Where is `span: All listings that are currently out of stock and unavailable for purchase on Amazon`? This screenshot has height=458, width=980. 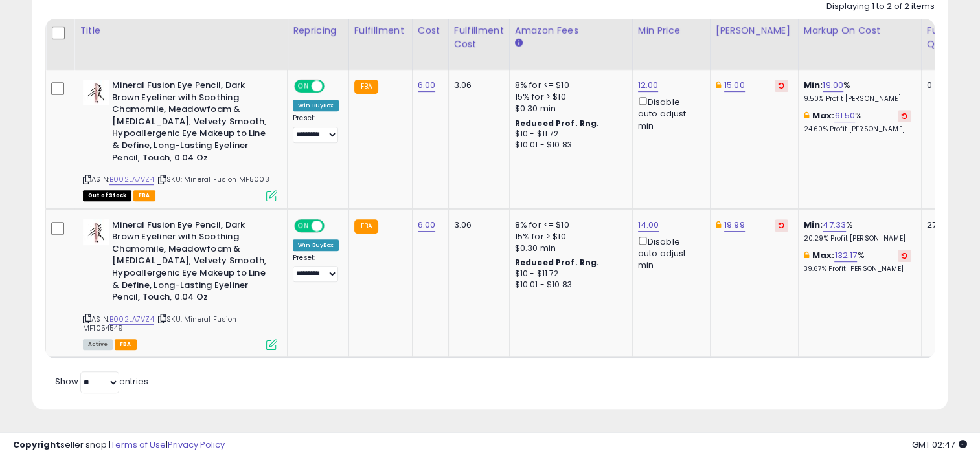 span: All listings that are currently out of stock and unavailable for purchase on Amazon is located at coordinates (107, 195).